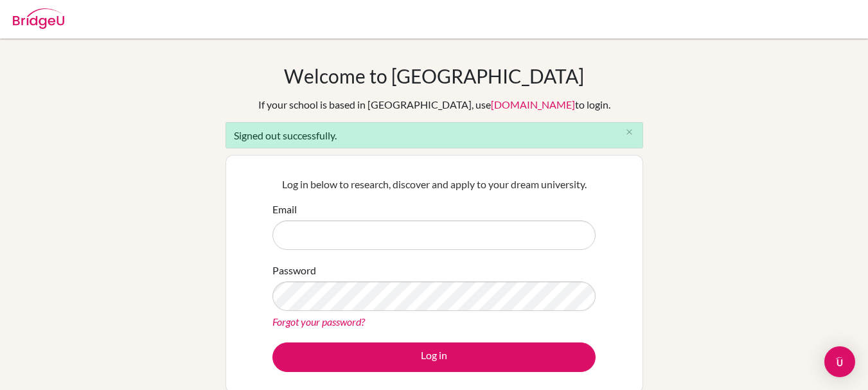 The height and width of the screenshot is (390, 868). Describe the element at coordinates (435, 135) in the screenshot. I see `div: Signed out successfully.` at that location.